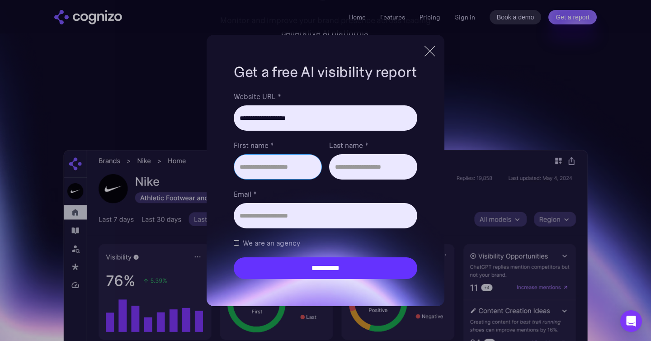 This screenshot has width=651, height=341. Describe the element at coordinates (373, 145) in the screenshot. I see `label: Last name *` at that location.